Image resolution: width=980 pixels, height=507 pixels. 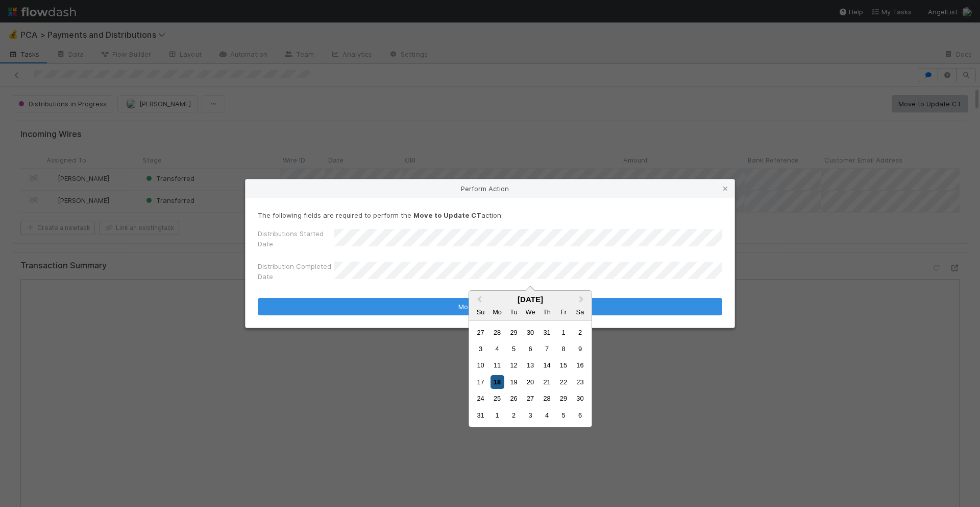 I want to click on label: Distribution Completed Date, so click(x=296, y=271).